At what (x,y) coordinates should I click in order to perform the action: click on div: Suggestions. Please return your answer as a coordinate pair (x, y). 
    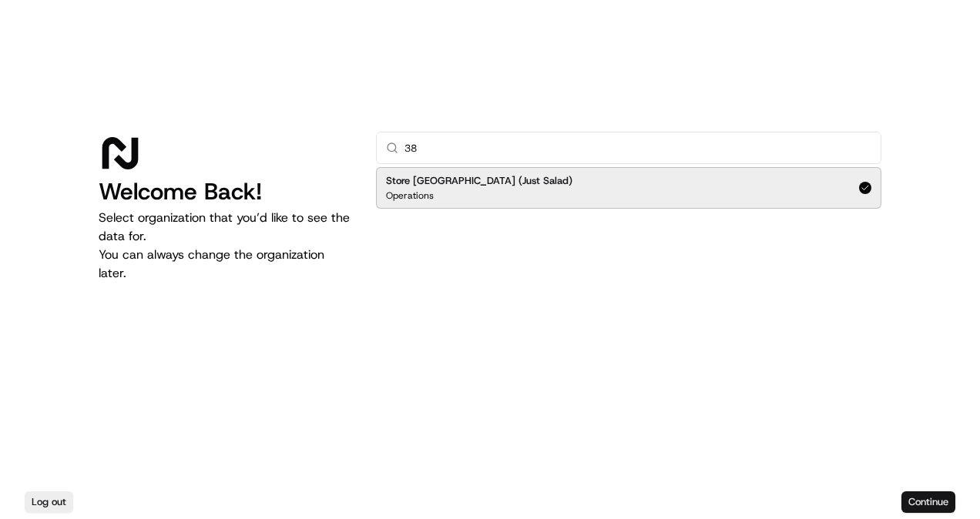
    Looking at the image, I should click on (629, 188).